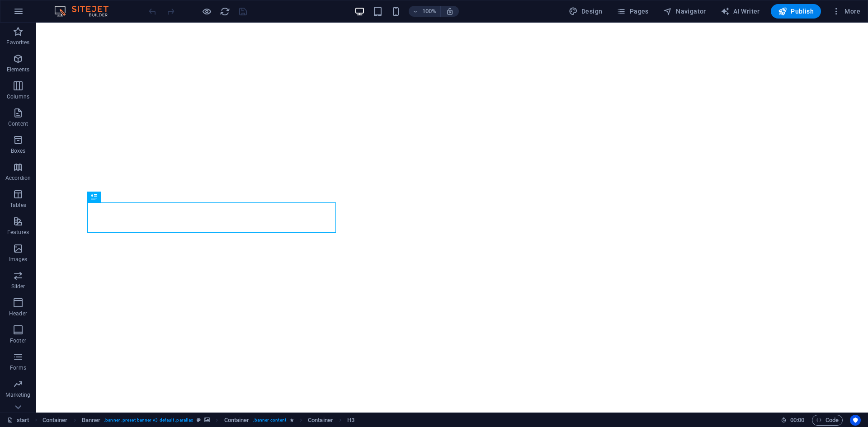  Describe the element at coordinates (846, 11) in the screenshot. I see `button: More` at that location.